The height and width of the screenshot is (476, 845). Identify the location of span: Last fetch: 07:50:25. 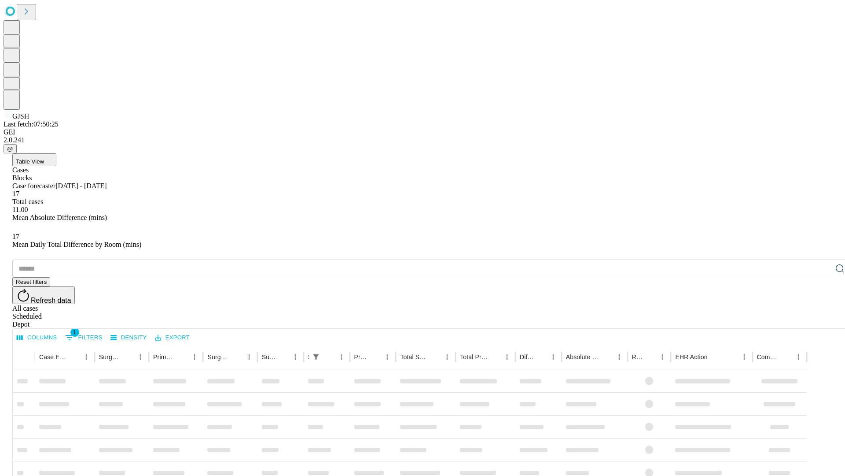
(31, 124).